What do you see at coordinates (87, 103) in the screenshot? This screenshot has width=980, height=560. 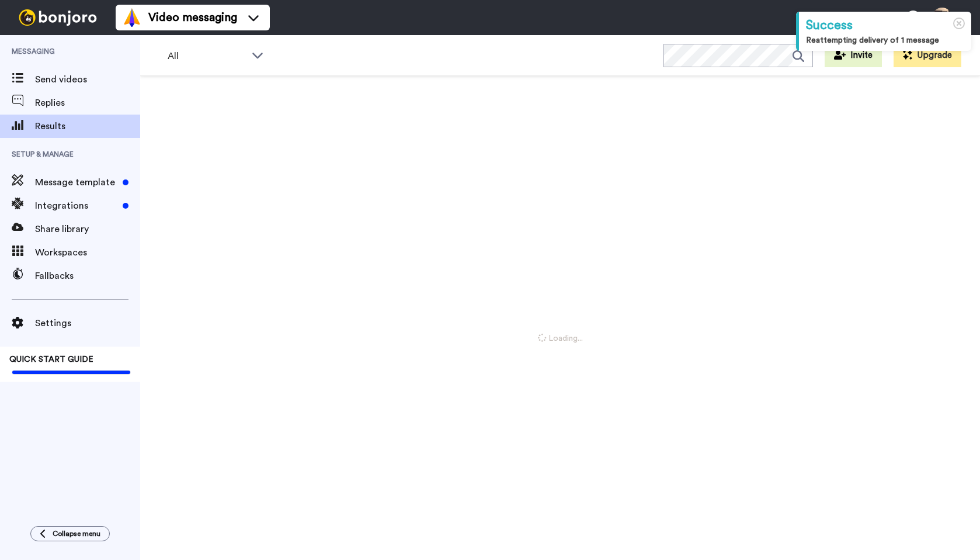 I see `span: Replies` at bounding box center [87, 103].